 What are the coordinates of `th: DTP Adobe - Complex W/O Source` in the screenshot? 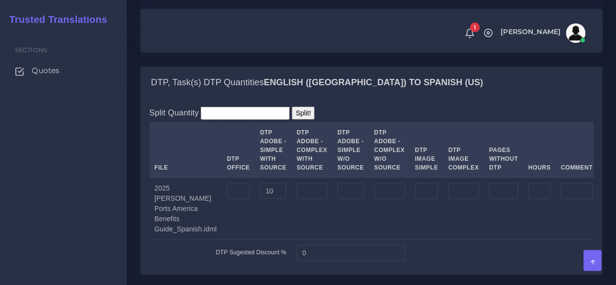 It's located at (389, 149).